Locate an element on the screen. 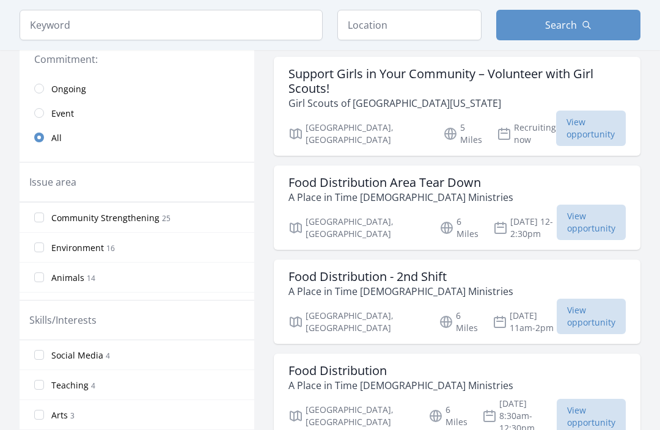 The image size is (660, 430). span: Search is located at coordinates (561, 25).